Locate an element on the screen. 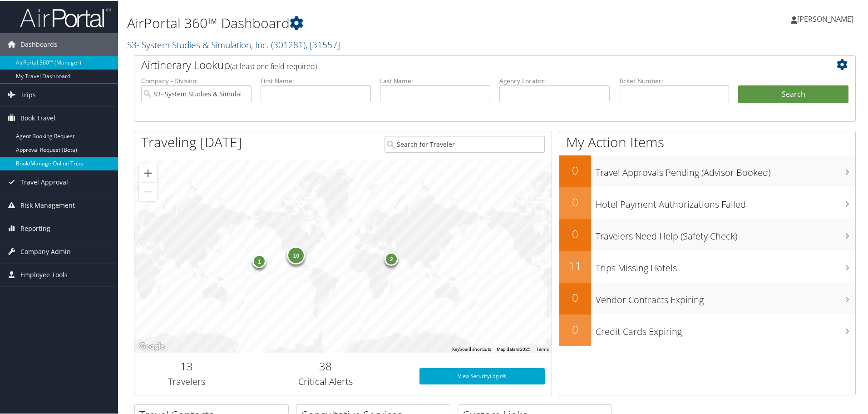 Image resolution: width=868 pixels, height=414 pixels. a: View SecurityLogic® is located at coordinates (482, 375).